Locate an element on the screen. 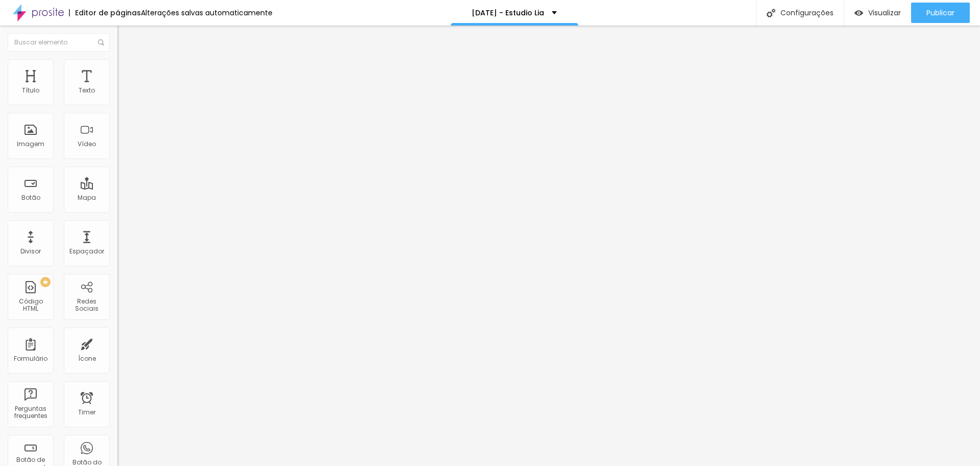  div: Título is located at coordinates (30, 90).